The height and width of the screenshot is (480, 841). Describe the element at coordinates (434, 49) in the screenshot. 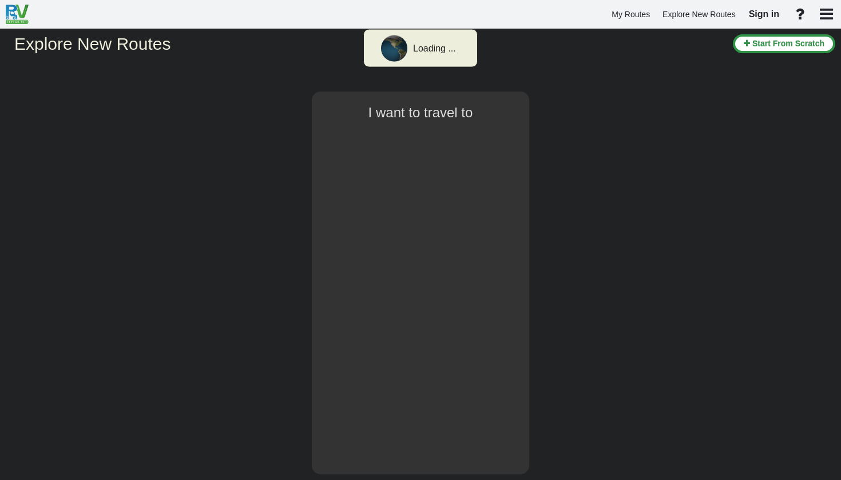

I see `div: Loading ...` at that location.